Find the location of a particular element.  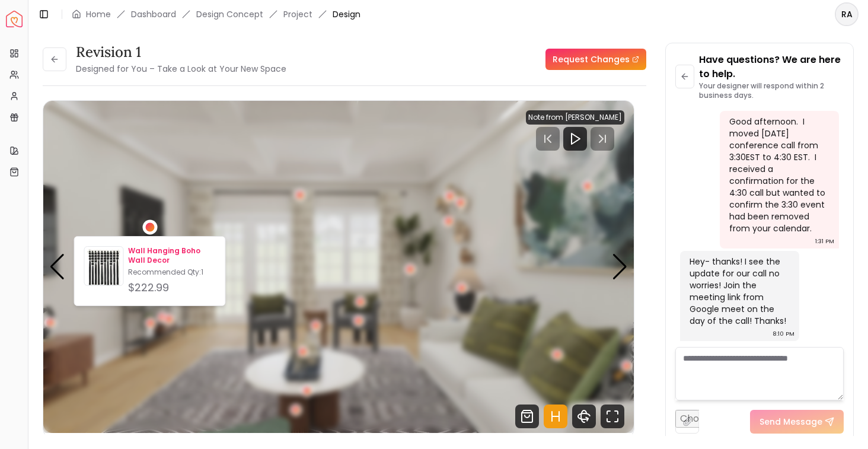

svg: Fullscreen is located at coordinates (613, 416).